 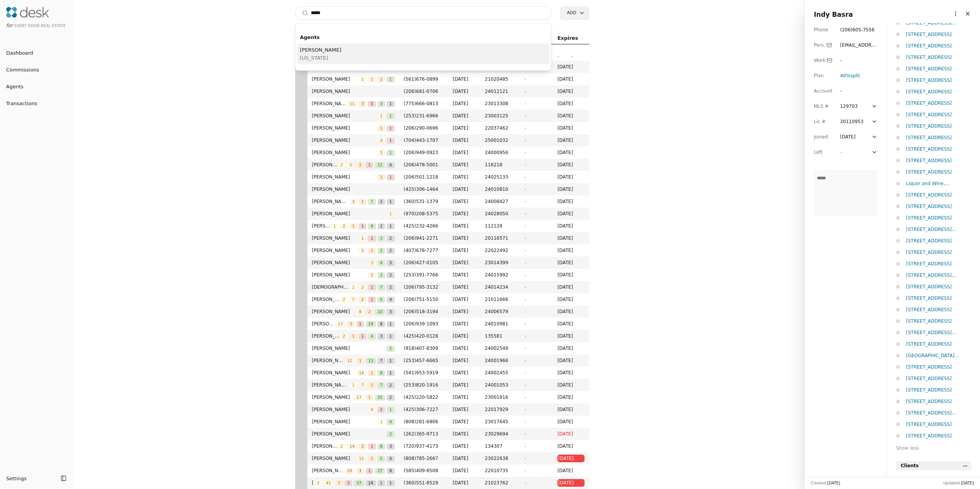 What do you see at coordinates (350, 471) in the screenshot?
I see `button: 28` at bounding box center [350, 471].